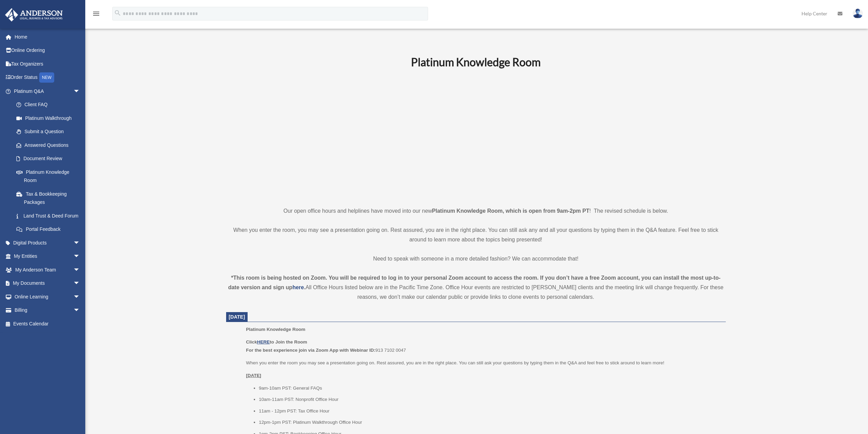 Image resolution: width=868 pixels, height=434 pixels. What do you see at coordinates (476, 287) in the screenshot?
I see `div: All Office Hours listed below are in the Pacific Time Zone. Office Hour events are restricted to ...` at bounding box center [476, 287].